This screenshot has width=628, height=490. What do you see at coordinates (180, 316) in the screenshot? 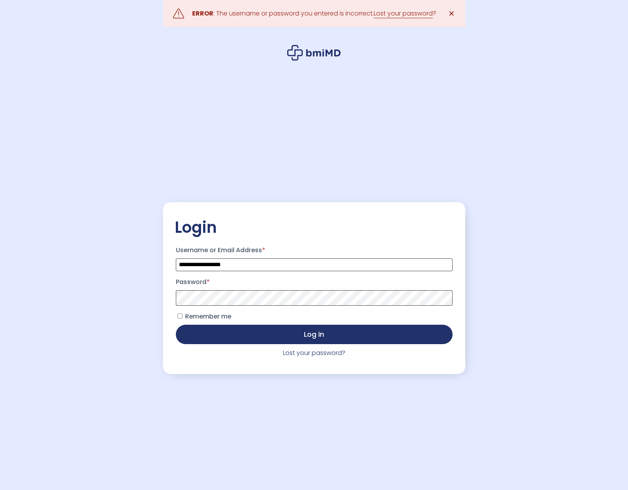
I see `input: Remember me` at bounding box center [180, 316].